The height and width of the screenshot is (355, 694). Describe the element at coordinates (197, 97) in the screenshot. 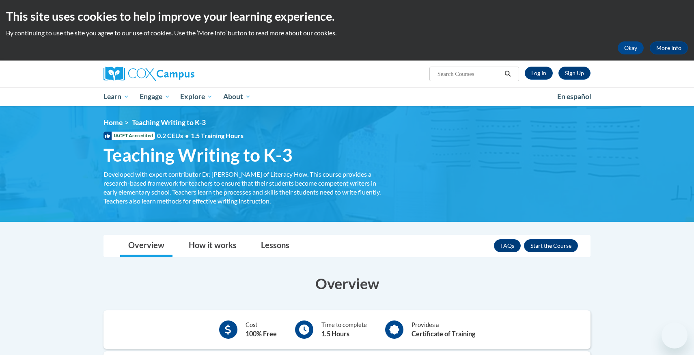

I see `a: Explore` at that location.